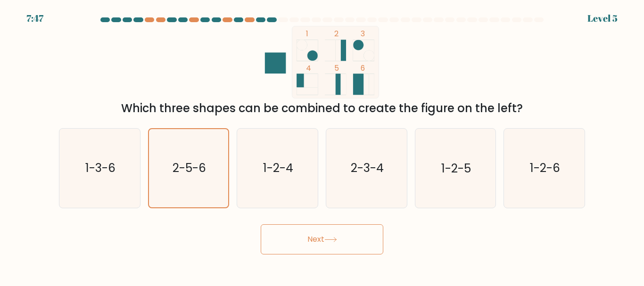  What do you see at coordinates (35, 19) in the screenshot?
I see `div: 7:47` at bounding box center [35, 19].